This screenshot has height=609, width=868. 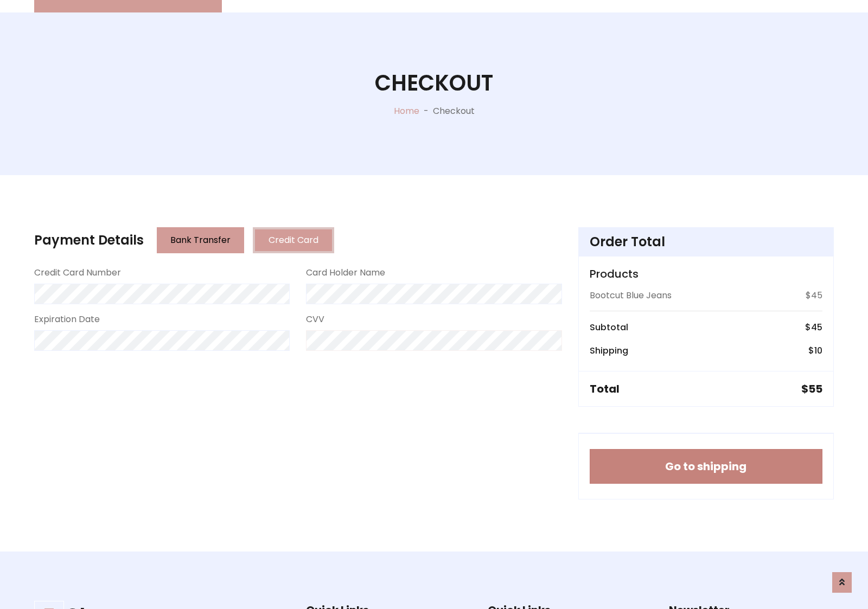 What do you see at coordinates (814, 295) in the screenshot?
I see `p: $45` at bounding box center [814, 295].